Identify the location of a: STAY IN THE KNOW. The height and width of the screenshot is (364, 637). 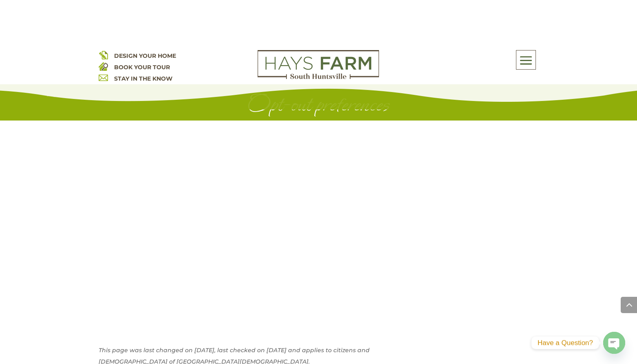
(143, 79).